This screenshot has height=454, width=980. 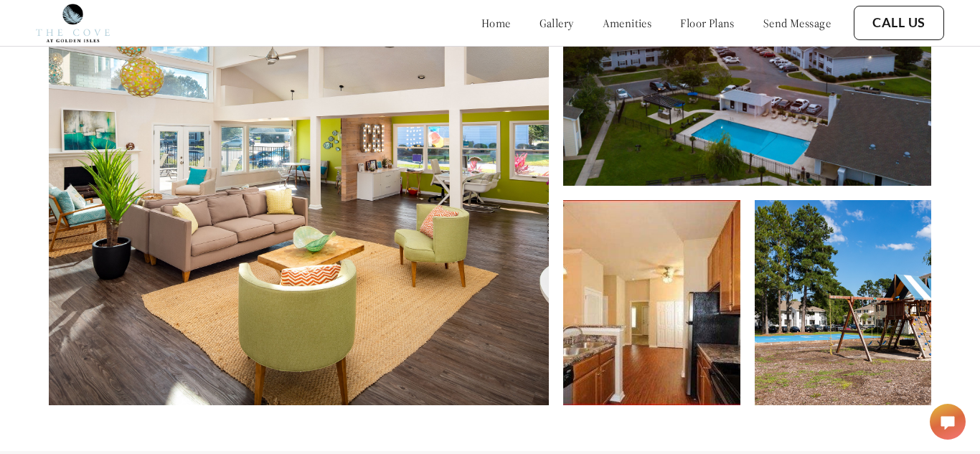 I want to click on button: Call Us, so click(x=899, y=23).